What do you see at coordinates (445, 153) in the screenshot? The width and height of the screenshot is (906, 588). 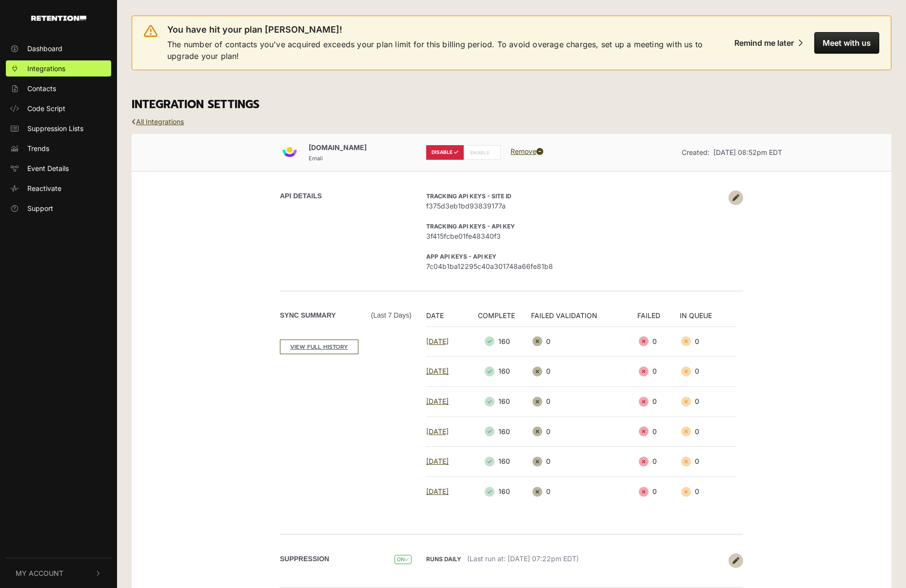 I see `label: DISABLE` at bounding box center [445, 153].